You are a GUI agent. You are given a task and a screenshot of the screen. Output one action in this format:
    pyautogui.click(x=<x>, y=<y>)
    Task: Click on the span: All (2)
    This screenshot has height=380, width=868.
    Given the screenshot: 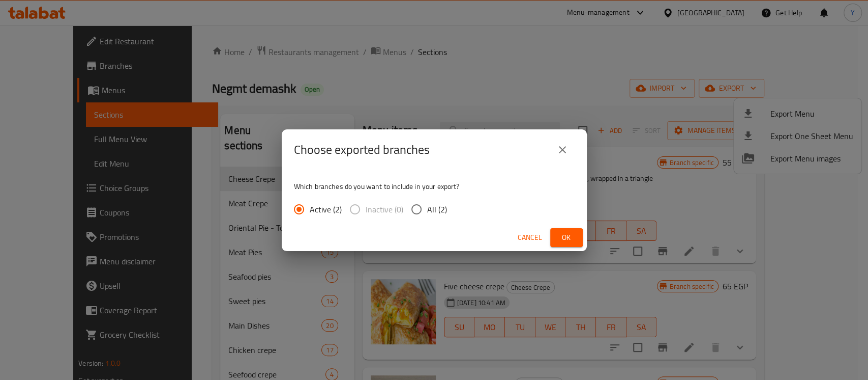 What is the action you would take?
    pyautogui.click(x=437, y=209)
    